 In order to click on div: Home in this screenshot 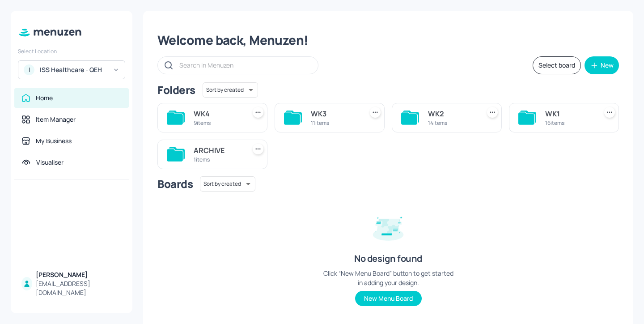, I will do `click(44, 98)`.